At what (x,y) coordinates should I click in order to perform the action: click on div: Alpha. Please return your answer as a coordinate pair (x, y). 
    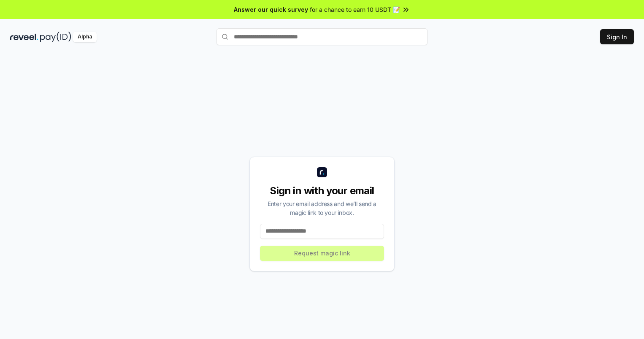
    Looking at the image, I should click on (85, 37).